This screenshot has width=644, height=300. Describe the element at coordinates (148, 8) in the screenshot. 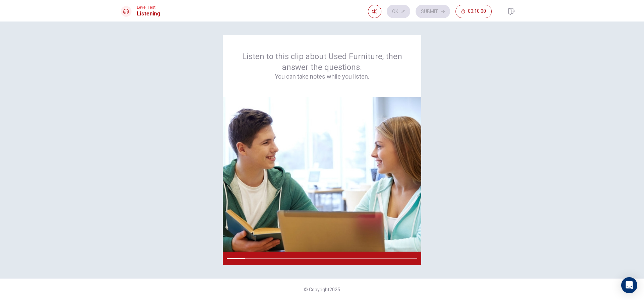

I see `span: Level Test` at that location.